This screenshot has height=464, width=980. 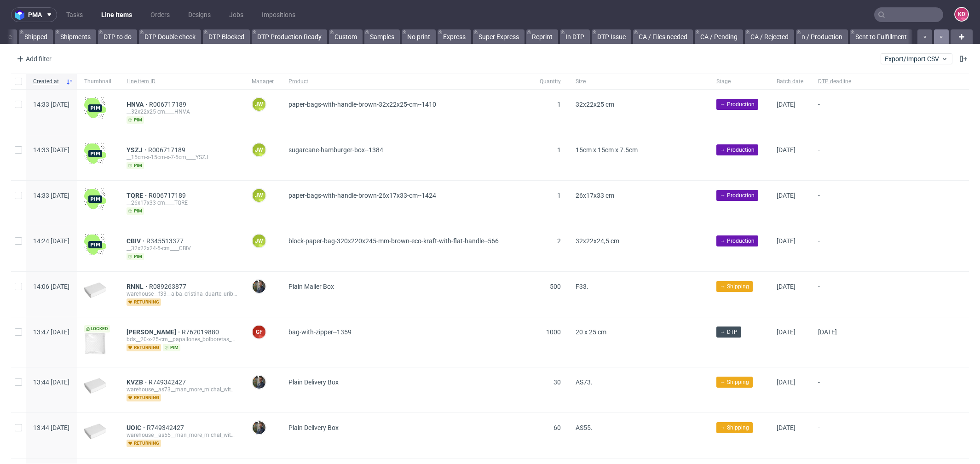 I want to click on a: KVZB, so click(x=138, y=382).